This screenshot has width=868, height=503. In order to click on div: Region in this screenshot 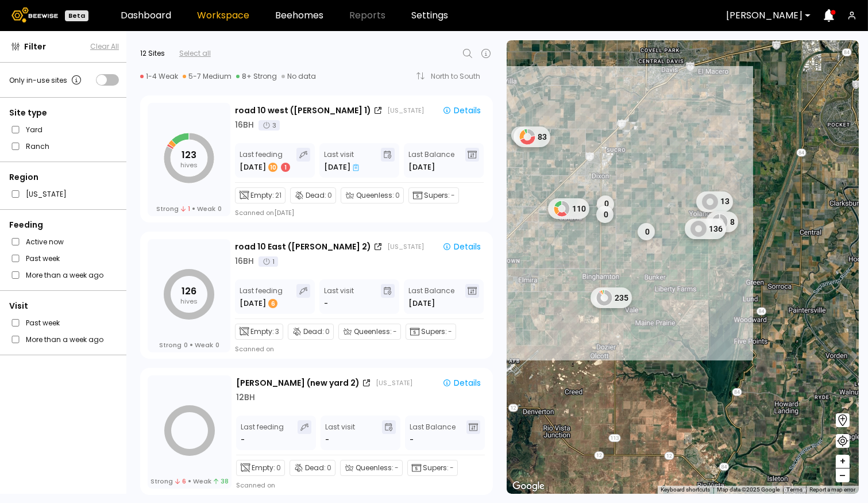, I will do `click(64, 177)`.